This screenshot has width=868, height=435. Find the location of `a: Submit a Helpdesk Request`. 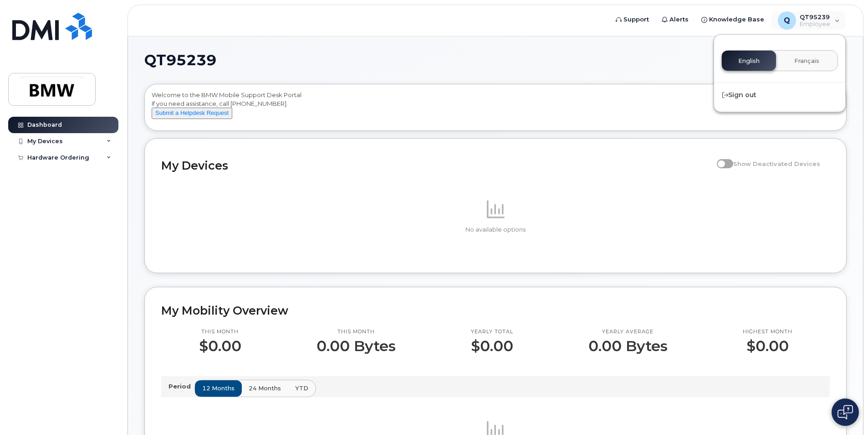

a: Submit a Helpdesk Request is located at coordinates (192, 113).